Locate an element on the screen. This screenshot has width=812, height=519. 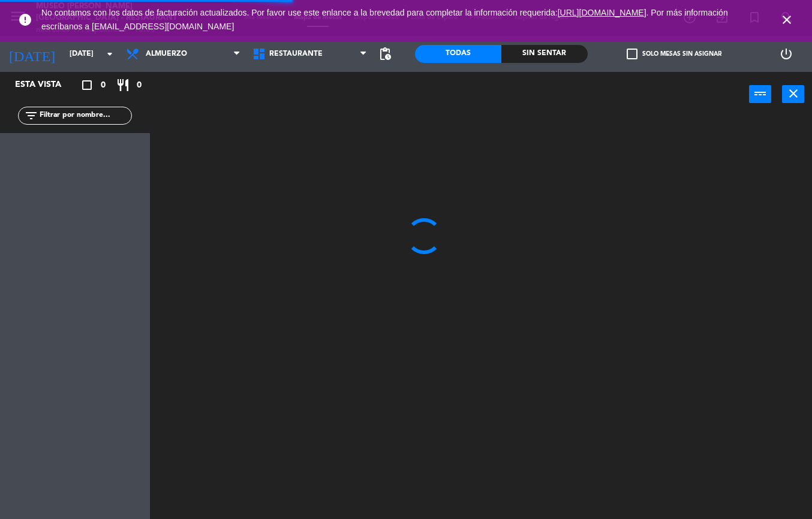
i: restaurant is located at coordinates (123, 85).